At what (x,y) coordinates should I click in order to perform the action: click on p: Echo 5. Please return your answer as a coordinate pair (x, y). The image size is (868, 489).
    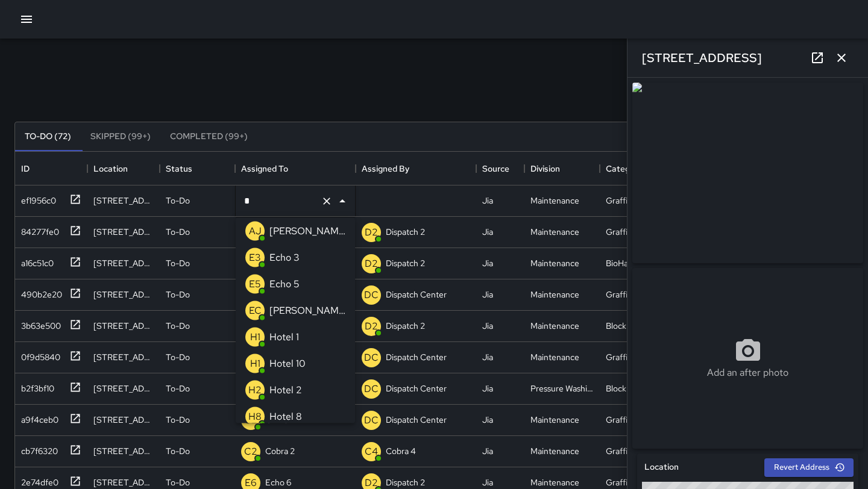
    Looking at the image, I should click on (284, 284).